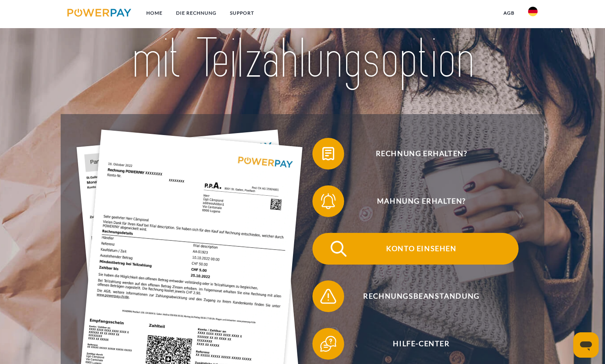  What do you see at coordinates (533, 12) in the screenshot?
I see `img: de` at bounding box center [533, 12].